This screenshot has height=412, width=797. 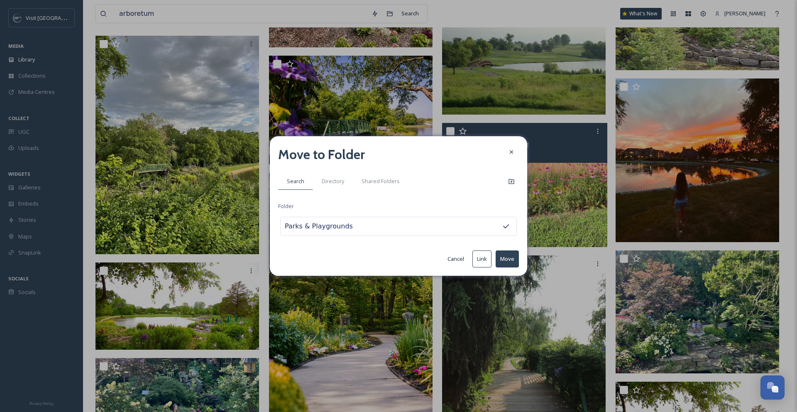 What do you see at coordinates (296, 181) in the screenshot?
I see `span: Search` at bounding box center [296, 181].